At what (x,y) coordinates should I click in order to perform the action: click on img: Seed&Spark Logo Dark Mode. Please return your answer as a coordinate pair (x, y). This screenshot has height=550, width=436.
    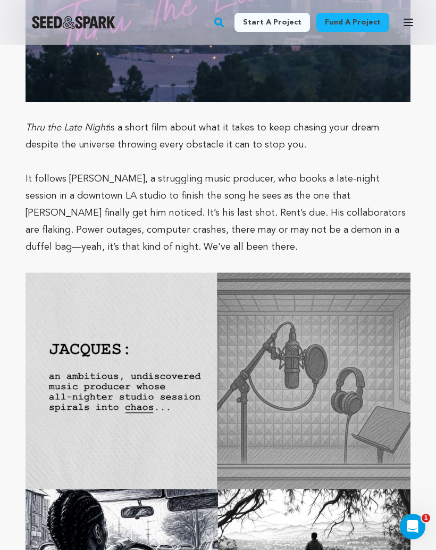
    Looking at the image, I should click on (73, 22).